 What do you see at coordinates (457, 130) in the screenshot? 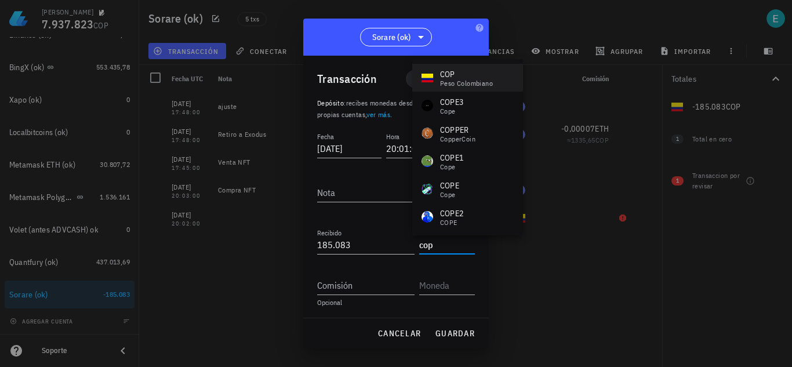
I see `div: COPPER` at bounding box center [457, 130].